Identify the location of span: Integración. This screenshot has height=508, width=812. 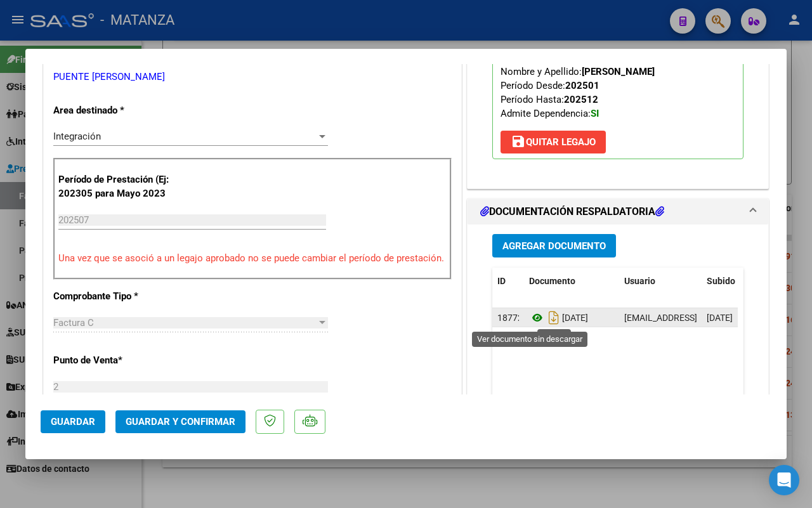
(77, 136).